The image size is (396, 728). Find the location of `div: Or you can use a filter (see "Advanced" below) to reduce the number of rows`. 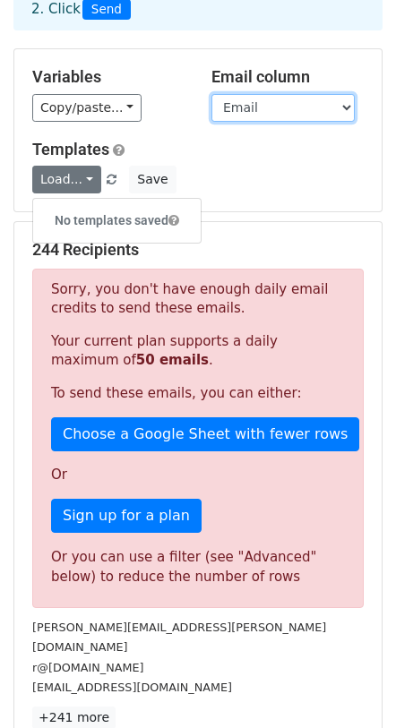

div: Or you can use a filter (see "Advanced" below) to reduce the number of rows is located at coordinates (198, 567).